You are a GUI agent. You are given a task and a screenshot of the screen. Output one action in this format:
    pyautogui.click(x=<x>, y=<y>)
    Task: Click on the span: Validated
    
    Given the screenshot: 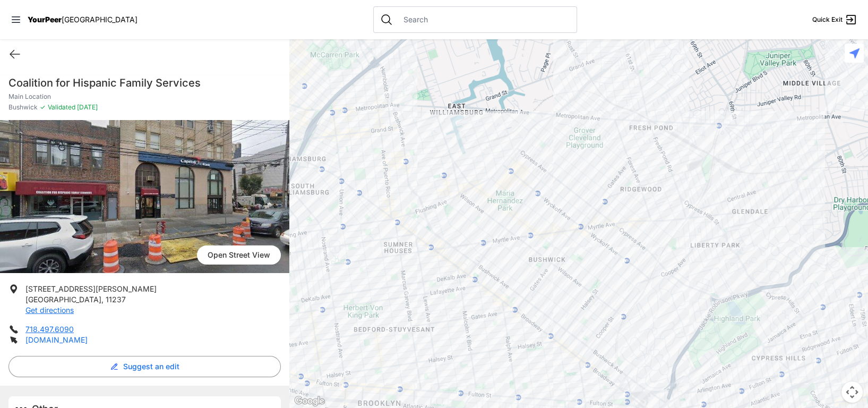 What is the action you would take?
    pyautogui.click(x=62, y=107)
    